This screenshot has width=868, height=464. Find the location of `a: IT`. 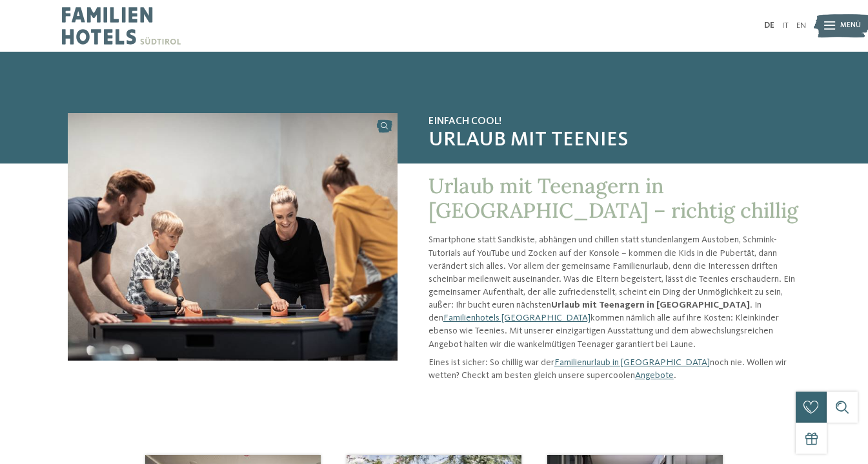

a: IT is located at coordinates (785, 26).